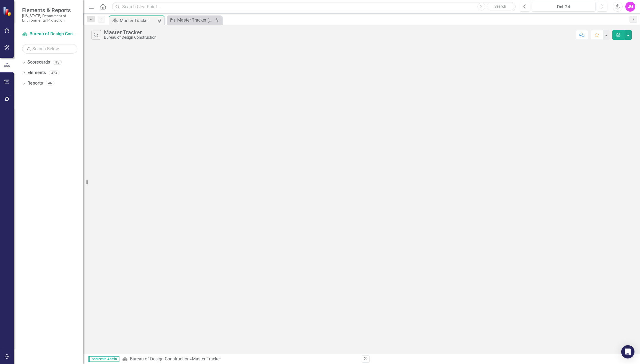 The image size is (640, 364). Describe the element at coordinates (195, 20) in the screenshot. I see `div: Master Tracker (External)` at that location.